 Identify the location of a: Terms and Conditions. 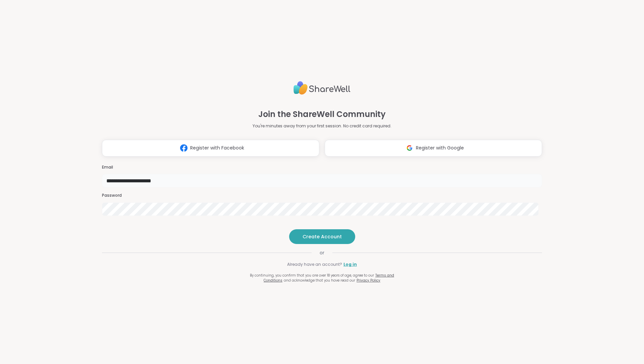
(329, 277).